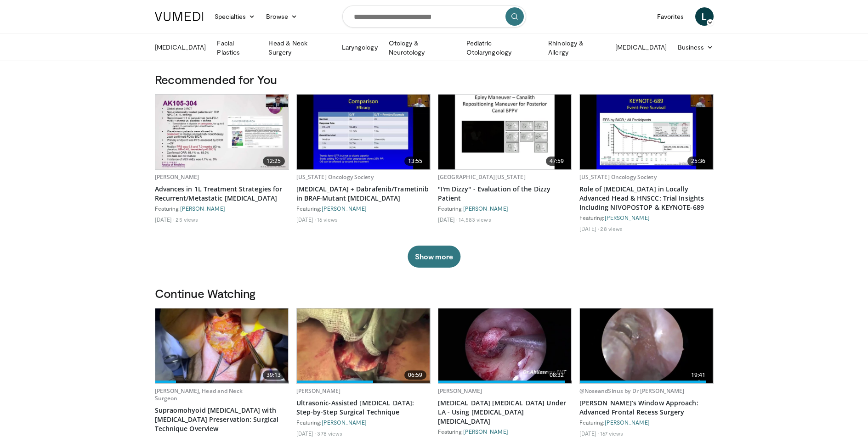  I want to click on span: 39:13, so click(274, 375).